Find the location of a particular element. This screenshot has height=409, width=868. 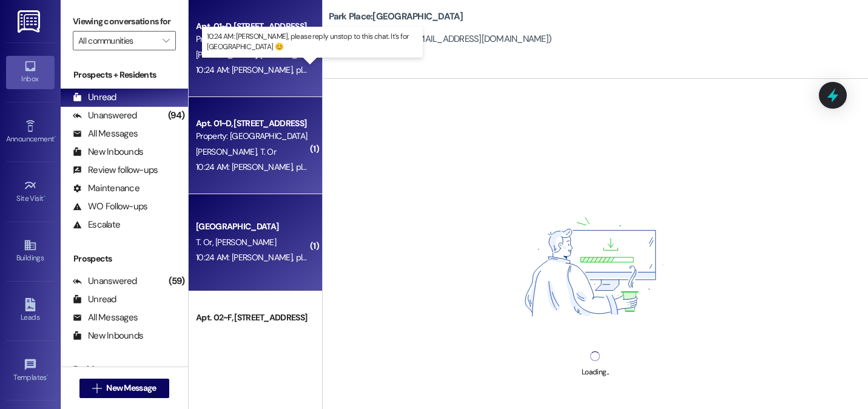

div: Residents is located at coordinates (124, 369).